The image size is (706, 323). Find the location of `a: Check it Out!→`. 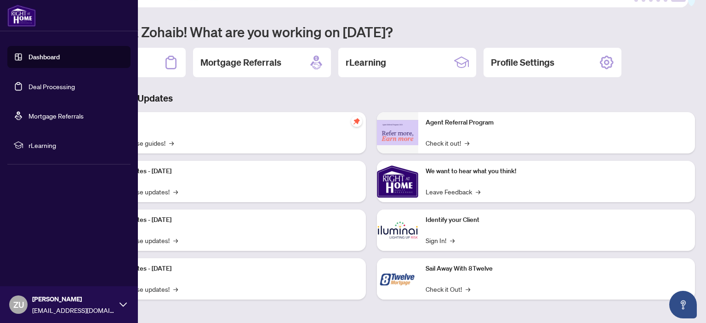

a: Check it Out!→ is located at coordinates (448, 289).